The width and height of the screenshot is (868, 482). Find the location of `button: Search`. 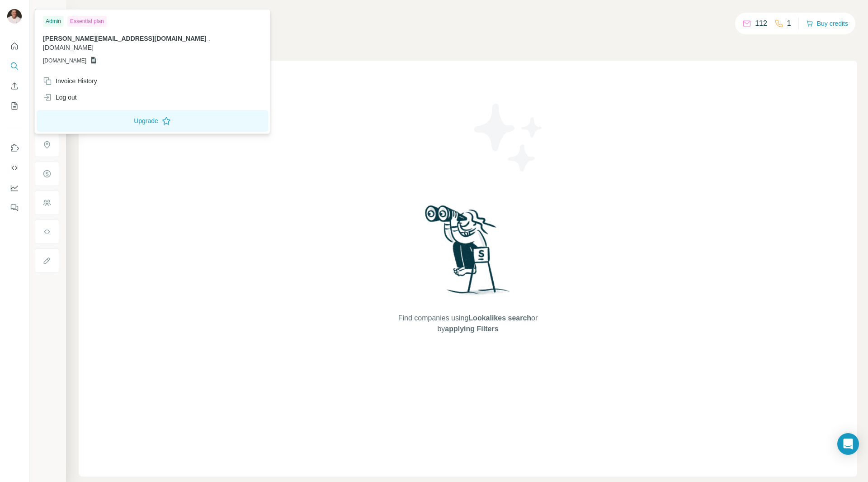

button: Search is located at coordinates (14, 66).